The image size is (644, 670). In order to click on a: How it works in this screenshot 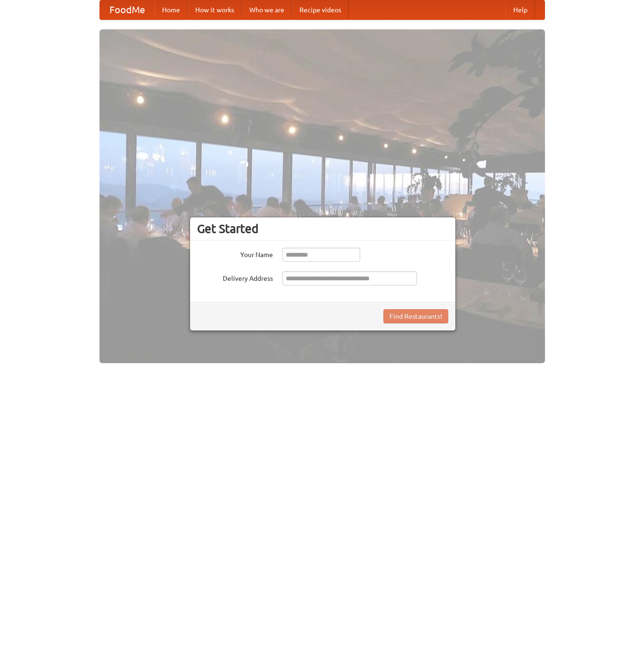, I will do `click(215, 10)`.